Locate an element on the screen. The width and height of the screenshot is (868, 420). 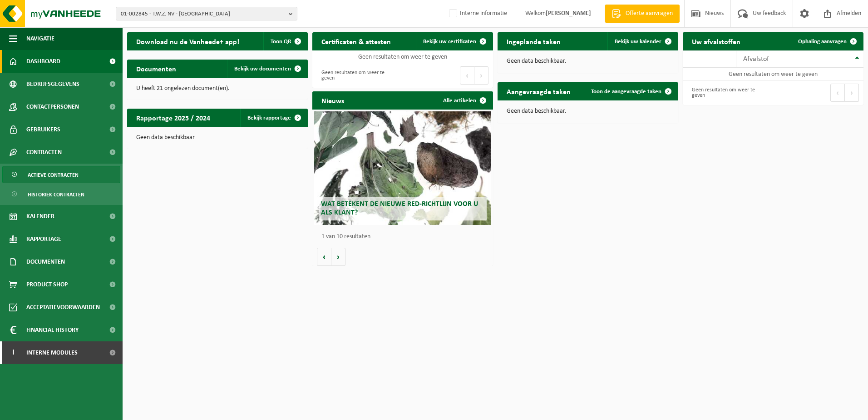
span: Offerte aanvragen is located at coordinates (649, 13).